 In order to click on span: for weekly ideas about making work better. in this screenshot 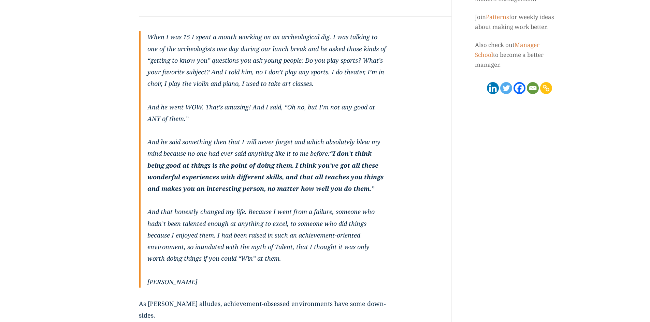, I will do `click(514, 22)`.